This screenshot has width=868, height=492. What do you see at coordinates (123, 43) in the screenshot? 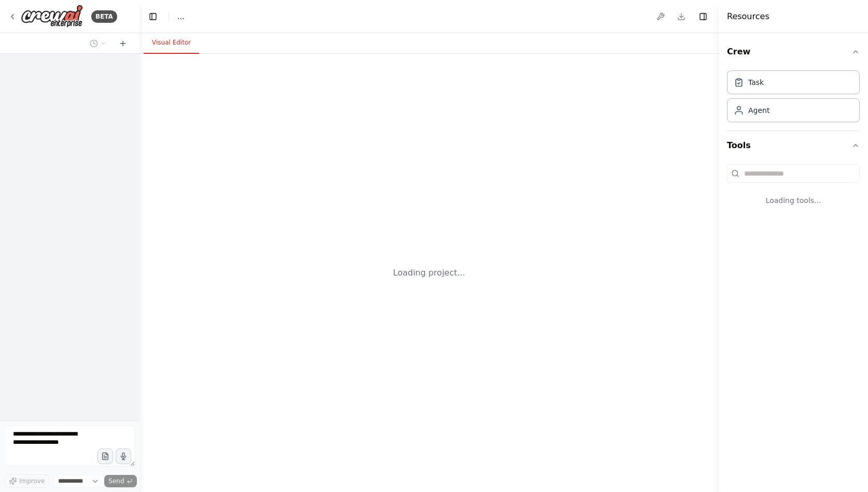
I see `button: Start a new chat` at bounding box center [123, 43].